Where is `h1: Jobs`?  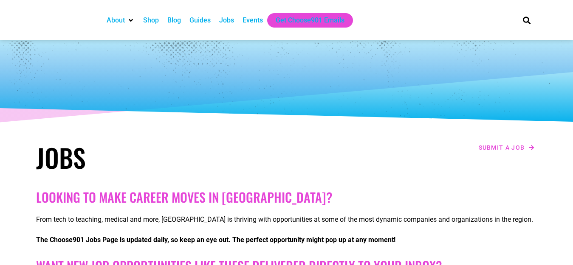
h1: Jobs is located at coordinates (159, 158).